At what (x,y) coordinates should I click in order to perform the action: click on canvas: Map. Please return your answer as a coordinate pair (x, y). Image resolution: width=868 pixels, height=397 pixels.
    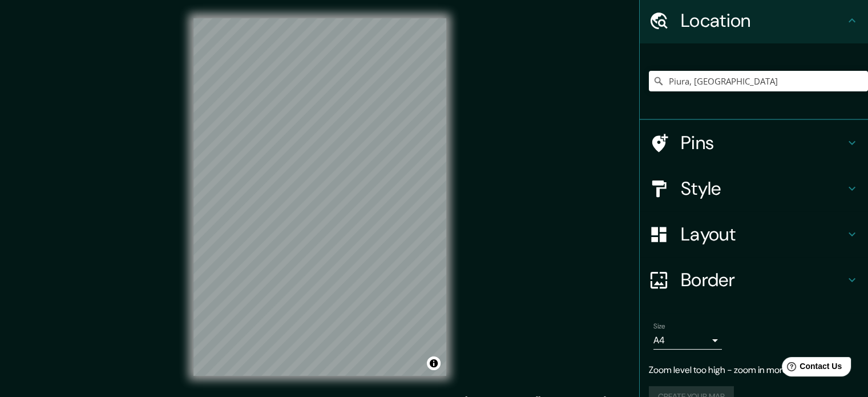
    Looking at the image, I should click on (320, 197).